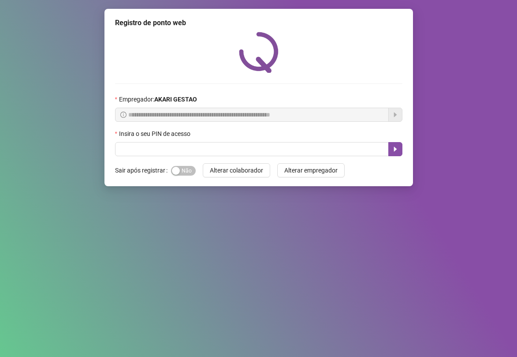 The image size is (517, 357). What do you see at coordinates (158, 99) in the screenshot?
I see `span: Empregador :` at bounding box center [158, 99].